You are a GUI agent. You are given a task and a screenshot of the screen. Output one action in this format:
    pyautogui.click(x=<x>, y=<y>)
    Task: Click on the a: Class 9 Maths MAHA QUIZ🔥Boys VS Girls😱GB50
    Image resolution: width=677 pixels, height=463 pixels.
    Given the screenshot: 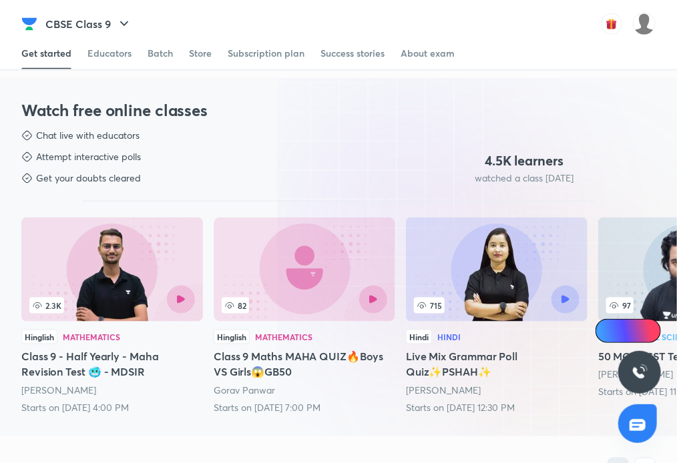 What is the action you would take?
    pyautogui.click(x=304, y=316)
    